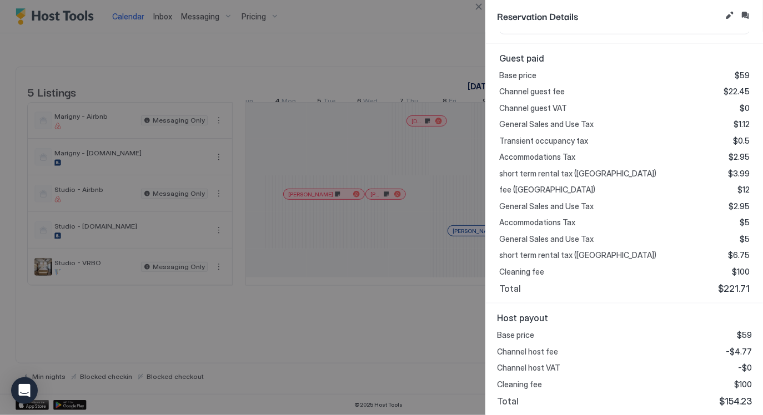 The height and width of the screenshot is (415, 763). Describe the element at coordinates (527, 352) in the screenshot. I see `span: Channel host fee` at that location.